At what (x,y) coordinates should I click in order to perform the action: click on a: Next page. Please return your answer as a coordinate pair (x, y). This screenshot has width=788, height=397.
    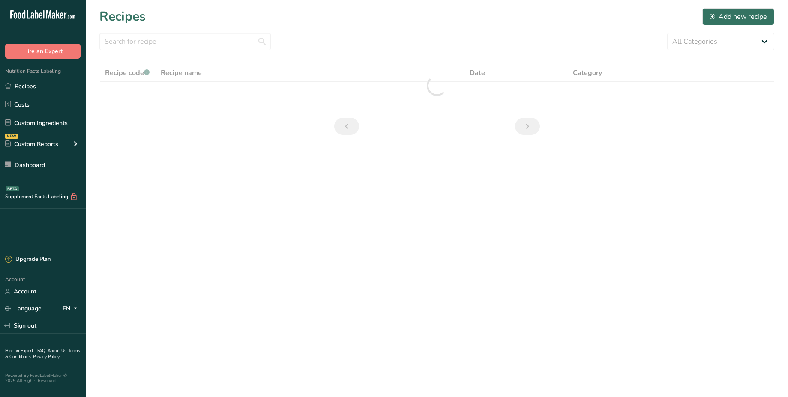
    Looking at the image, I should click on (527, 126).